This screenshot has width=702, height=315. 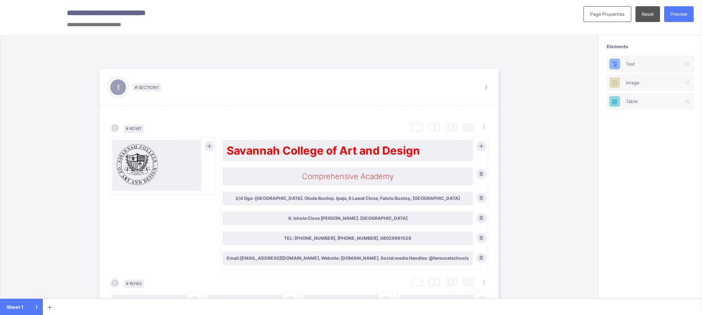 I want to click on span: # Row 1, so click(x=134, y=129).